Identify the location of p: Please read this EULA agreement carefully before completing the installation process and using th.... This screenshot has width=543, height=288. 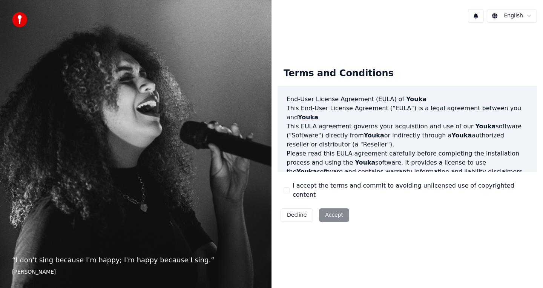
(407, 162).